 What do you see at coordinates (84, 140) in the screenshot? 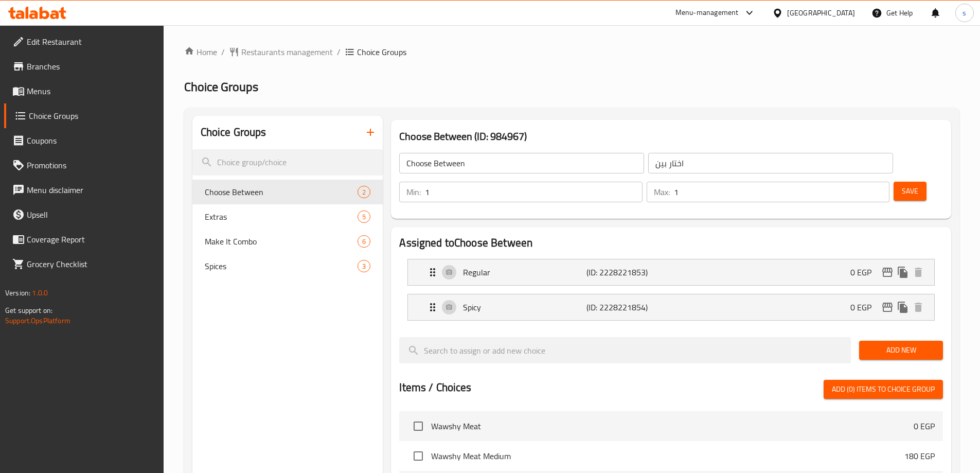
I see `a: Coupons` at bounding box center [84, 140].